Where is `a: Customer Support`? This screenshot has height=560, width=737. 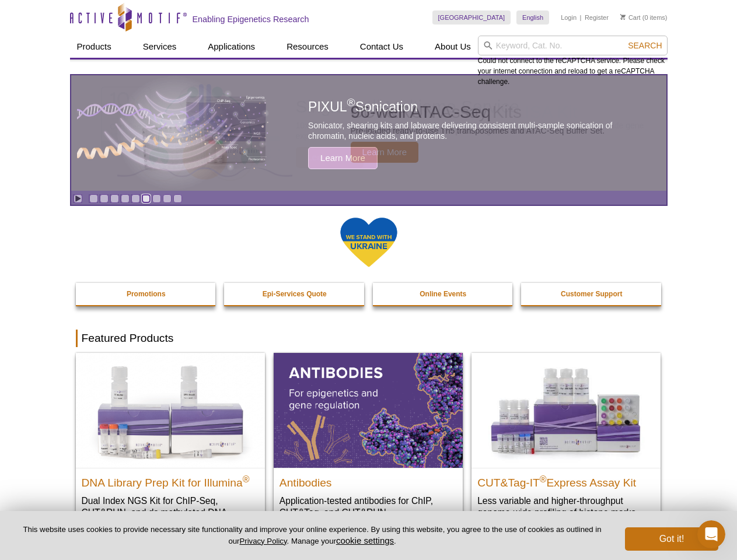 a: Customer Support is located at coordinates (591, 294).